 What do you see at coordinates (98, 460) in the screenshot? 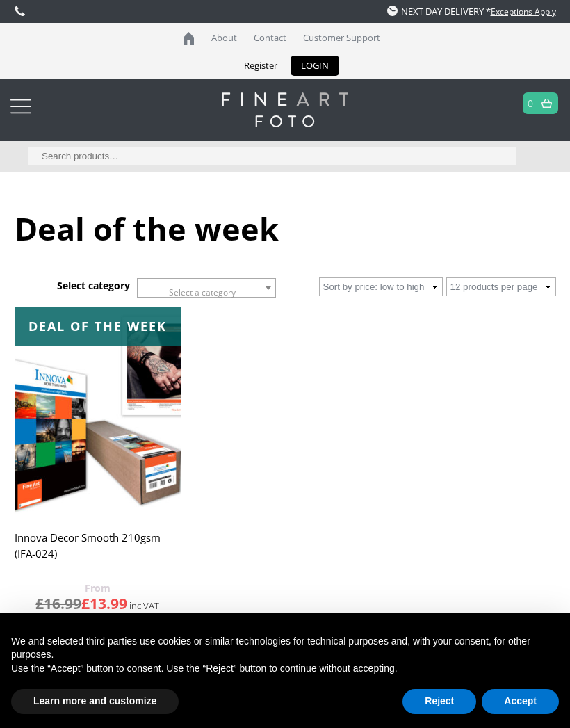
I see `a: Deal of the week Innova Decor Smooth 210gsm (IFA-024) £16.99£13.99` at bounding box center [98, 460].